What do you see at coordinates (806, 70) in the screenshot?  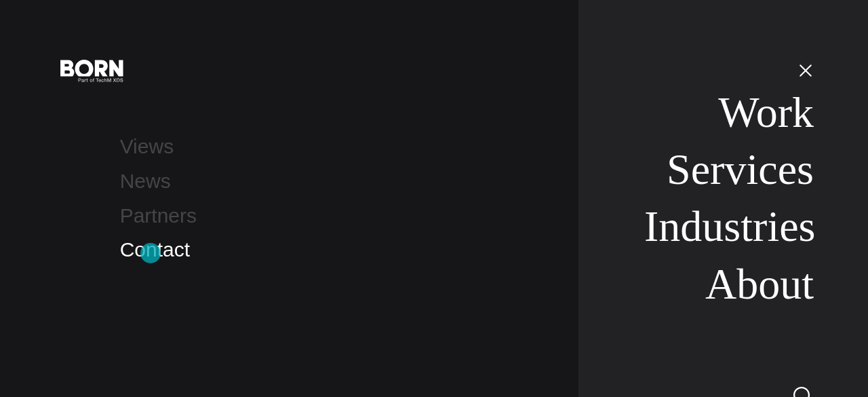 I see `button: Open` at bounding box center [806, 70].